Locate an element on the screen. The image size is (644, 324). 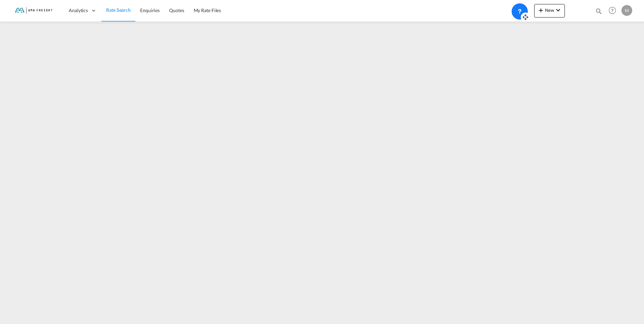
md-icon: icon-chevron-down is located at coordinates (558, 10).